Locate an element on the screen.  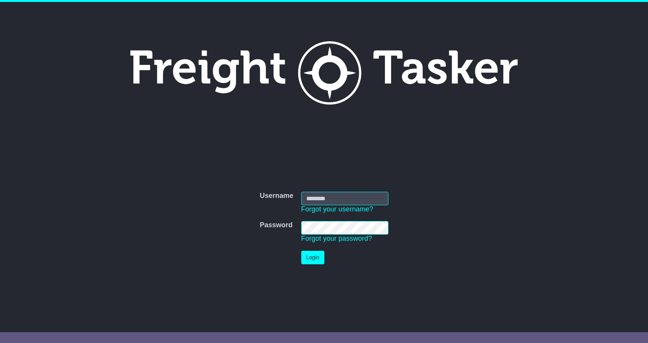
a: Forgot your password? is located at coordinates (337, 239).